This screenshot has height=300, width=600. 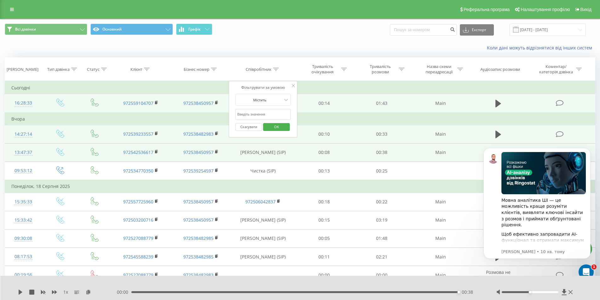 What do you see at coordinates (324, 134) in the screenshot?
I see `td: 00:10` at bounding box center [324, 134].